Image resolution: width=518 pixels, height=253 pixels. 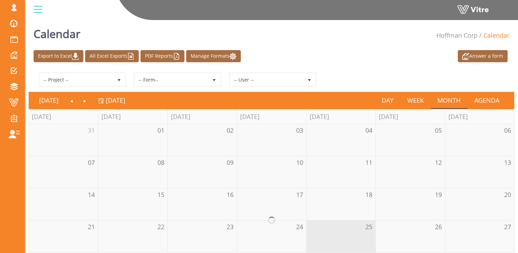 What do you see at coordinates (482, 56) in the screenshot?
I see `a: Answer a form` at bounding box center [482, 56].